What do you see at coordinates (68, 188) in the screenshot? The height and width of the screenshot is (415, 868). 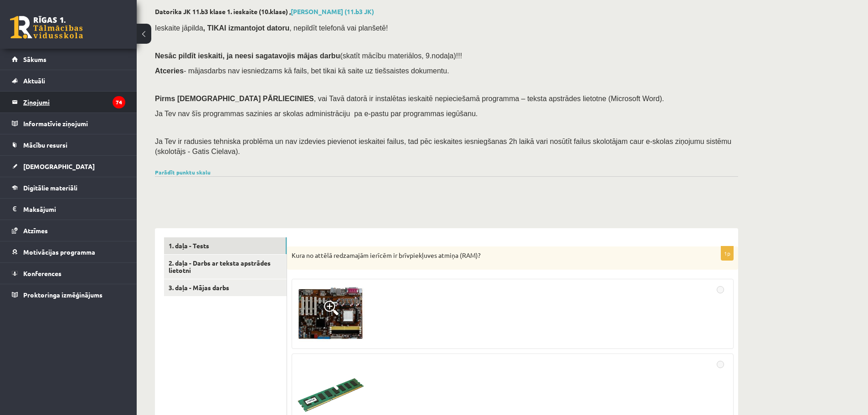 I see `a: Digitālie materiāli` at bounding box center [68, 188].